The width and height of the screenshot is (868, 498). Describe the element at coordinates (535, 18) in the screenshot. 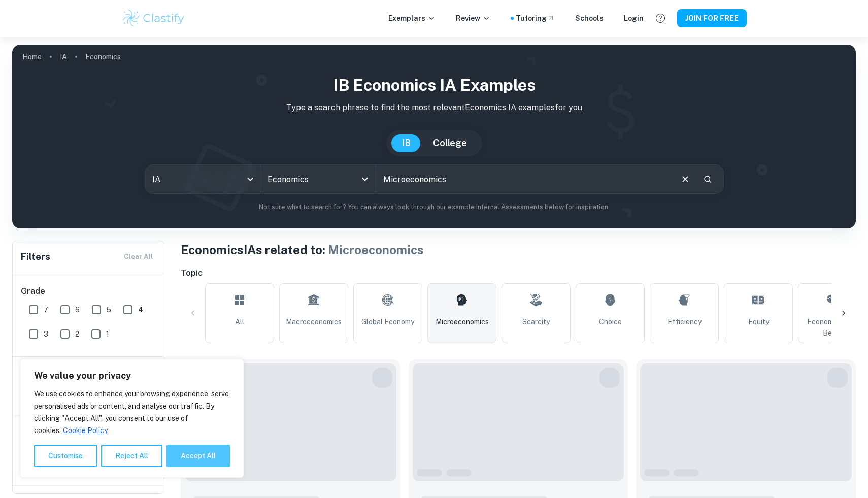

I see `a: Tutoring` at that location.